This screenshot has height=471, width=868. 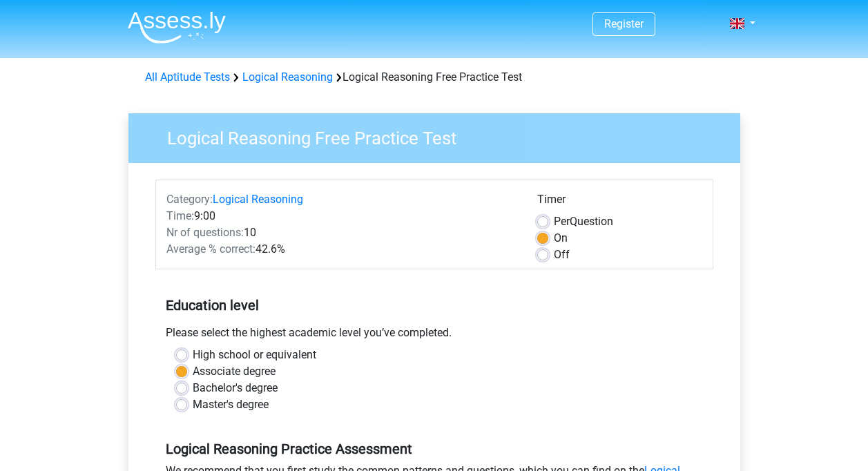 What do you see at coordinates (235, 388) in the screenshot?
I see `label: Bachelor's degree` at bounding box center [235, 388].